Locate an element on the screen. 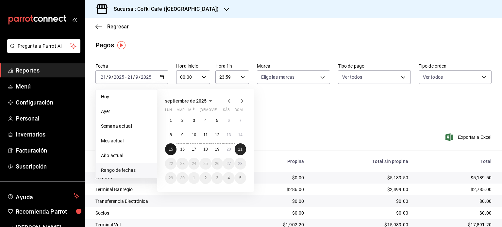  button: 3 de octubre de 2025 is located at coordinates (217, 178).